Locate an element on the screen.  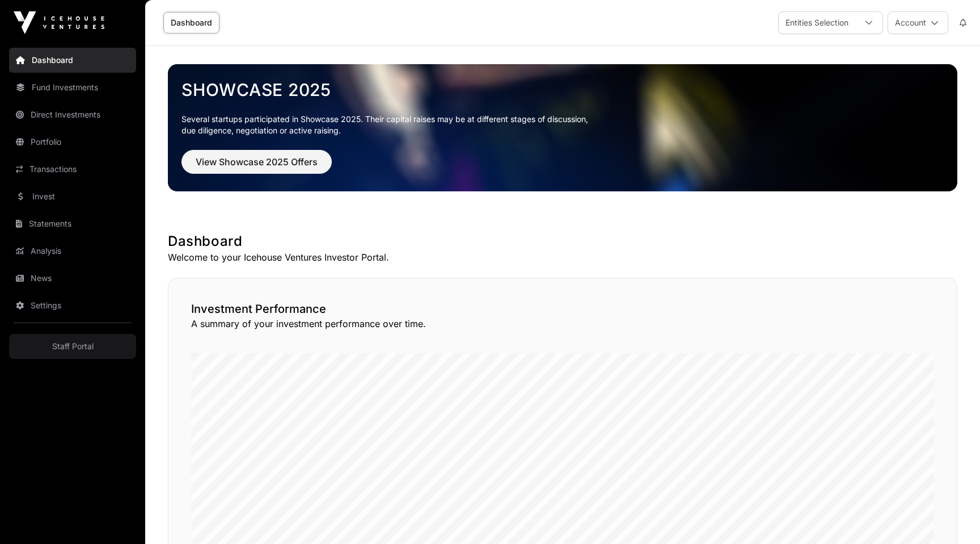
a: Staff Portal is located at coordinates (73, 346).